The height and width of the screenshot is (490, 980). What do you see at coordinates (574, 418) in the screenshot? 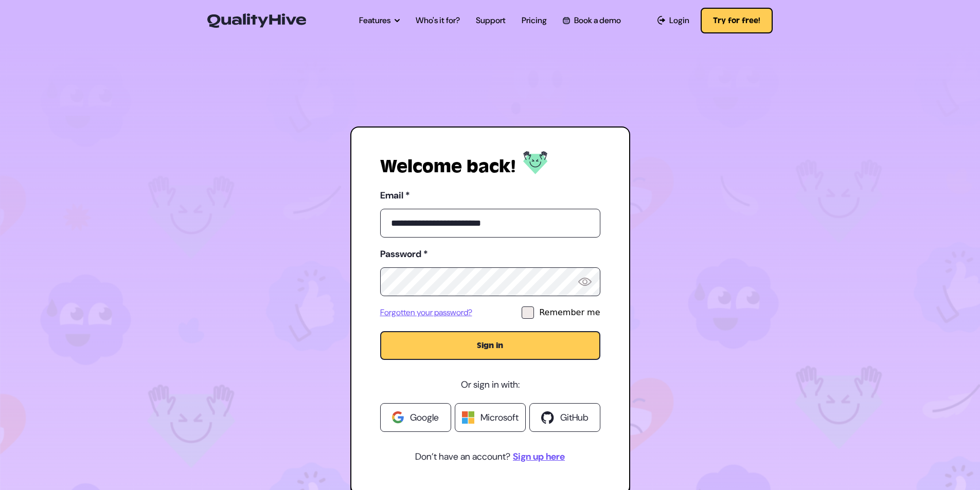
I see `span: GitHub` at bounding box center [574, 418].